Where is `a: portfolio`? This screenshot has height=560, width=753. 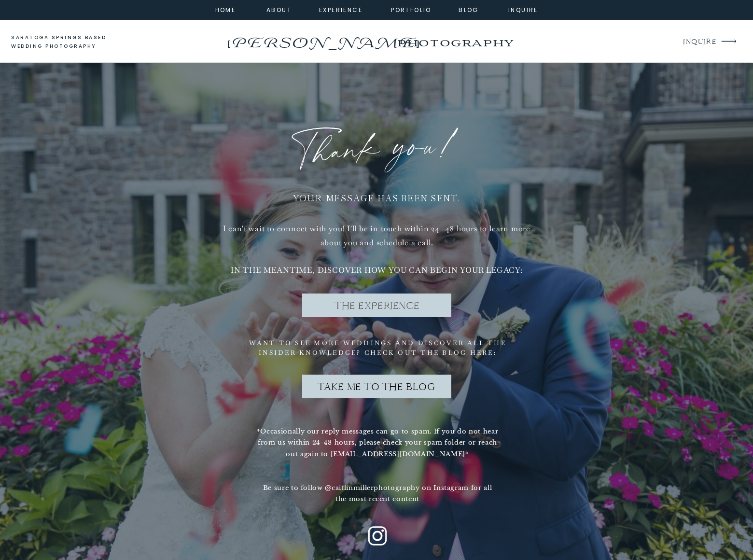 a: portfolio is located at coordinates (411, 9).